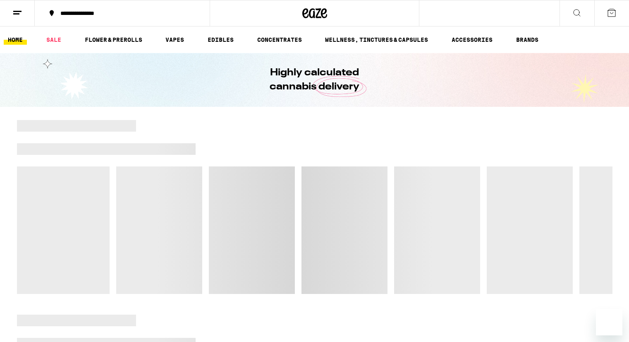 The image size is (629, 342). I want to click on a: SALE, so click(54, 40).